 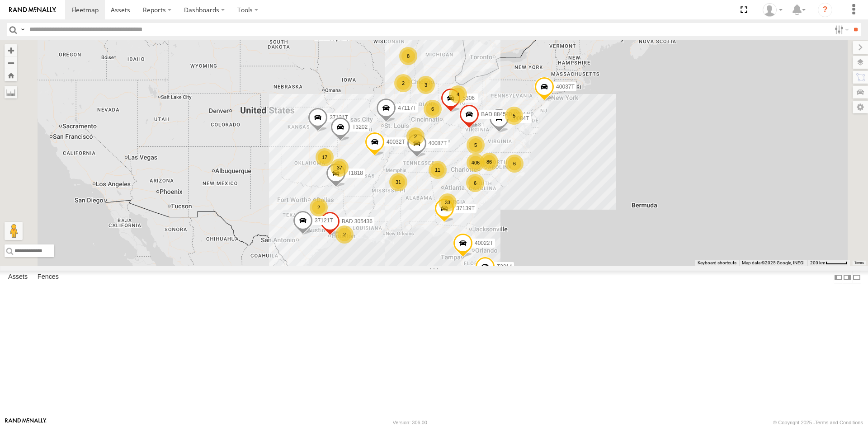 What do you see at coordinates (438, 143) in the screenshot?
I see `span: 40087T` at bounding box center [438, 143].